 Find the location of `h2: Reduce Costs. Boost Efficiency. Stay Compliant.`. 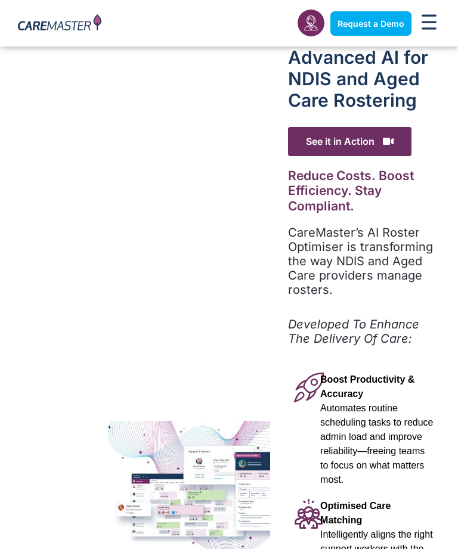

h2: Reduce Costs. Boost Efficiency. Stay Compliant. is located at coordinates (364, 191).